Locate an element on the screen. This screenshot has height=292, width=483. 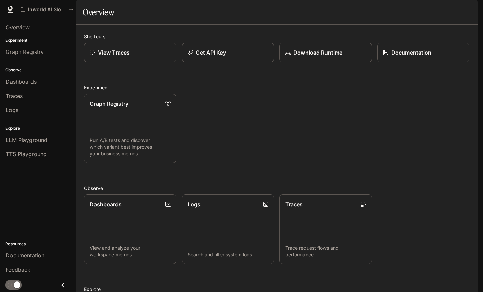
button: All workspaces is located at coordinates (47, 9).